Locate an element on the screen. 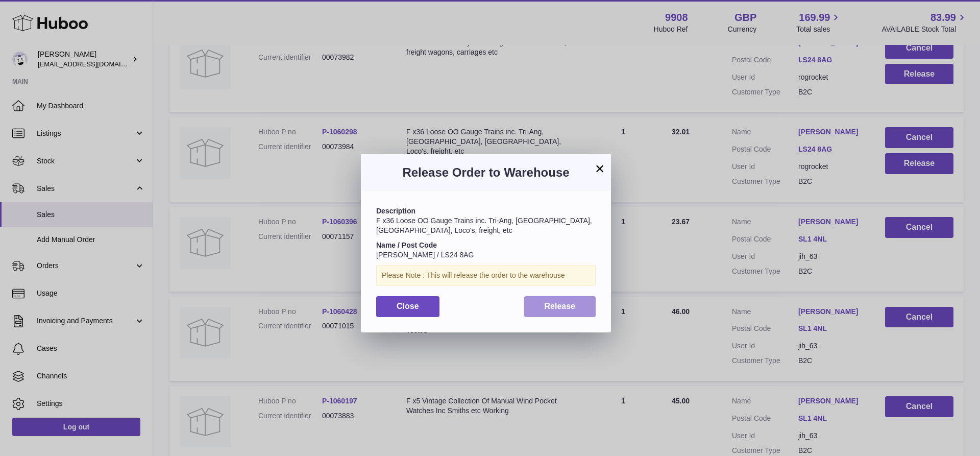 The height and width of the screenshot is (456, 980). h3: Release Order to Warehouse is located at coordinates (486, 172).